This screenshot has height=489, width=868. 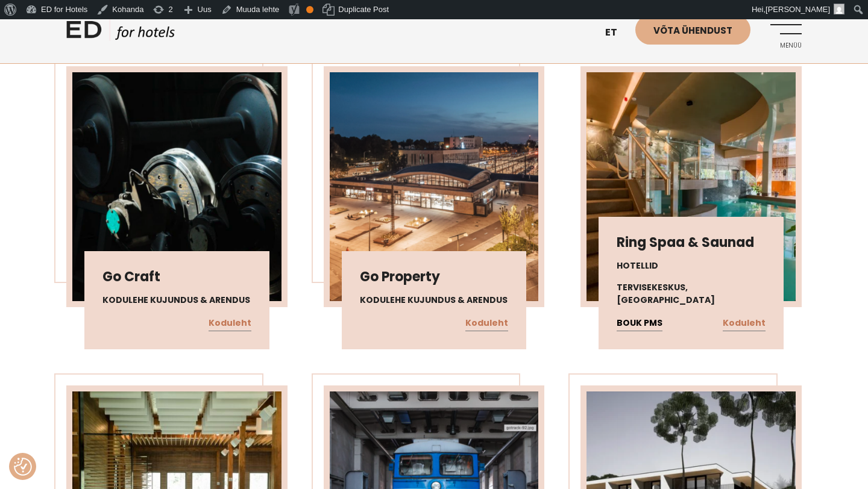 I want to click on h3: Go Craft, so click(x=176, y=277).